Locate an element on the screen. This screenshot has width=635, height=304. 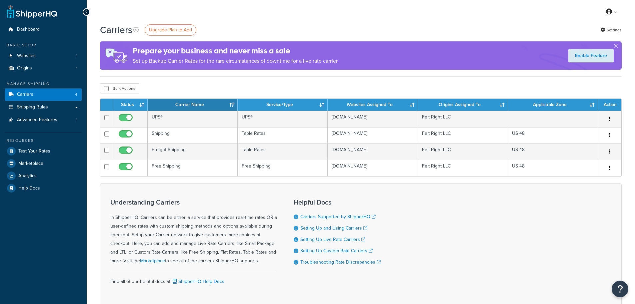
a: Carriers 4 is located at coordinates (43, 94).